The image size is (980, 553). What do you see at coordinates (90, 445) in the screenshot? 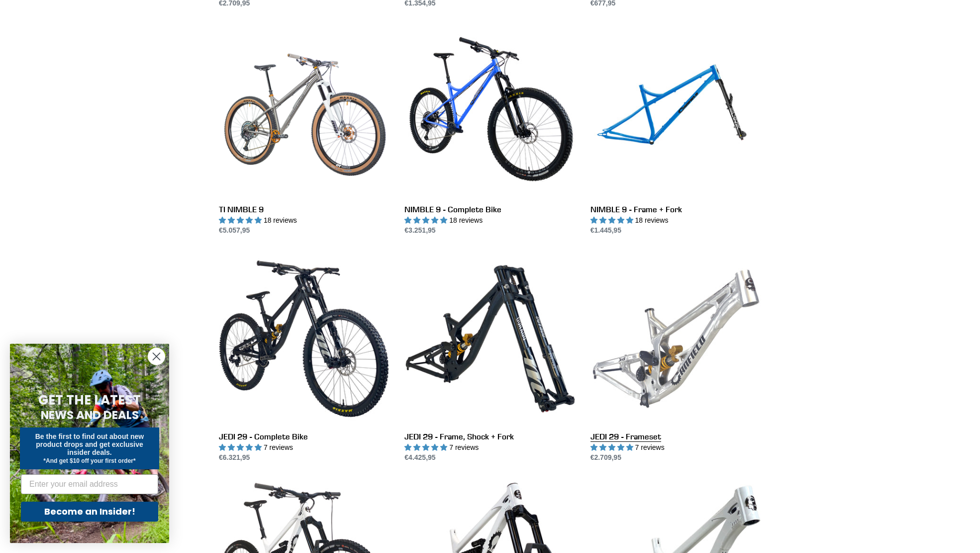
I see `span: Be the first to find out about new product drops and get exclusive insider deals.` at bounding box center [90, 445].